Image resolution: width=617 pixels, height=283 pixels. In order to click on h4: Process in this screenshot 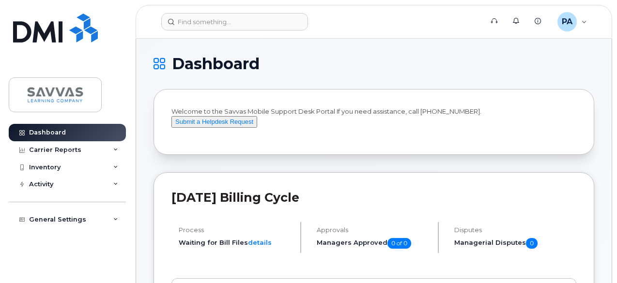, I will do `click(235, 230)`.